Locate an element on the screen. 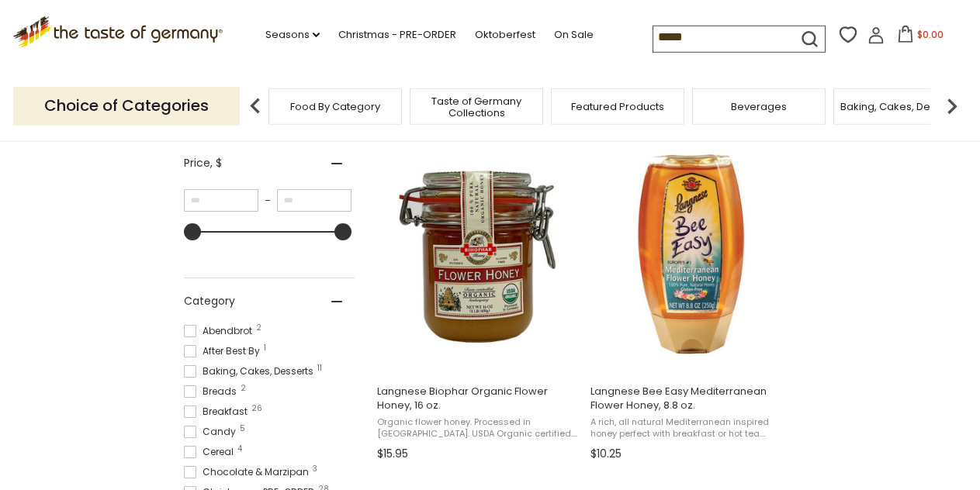 Image resolution: width=980 pixels, height=490 pixels. span: Chocolate & Marzipan is located at coordinates (249, 471).